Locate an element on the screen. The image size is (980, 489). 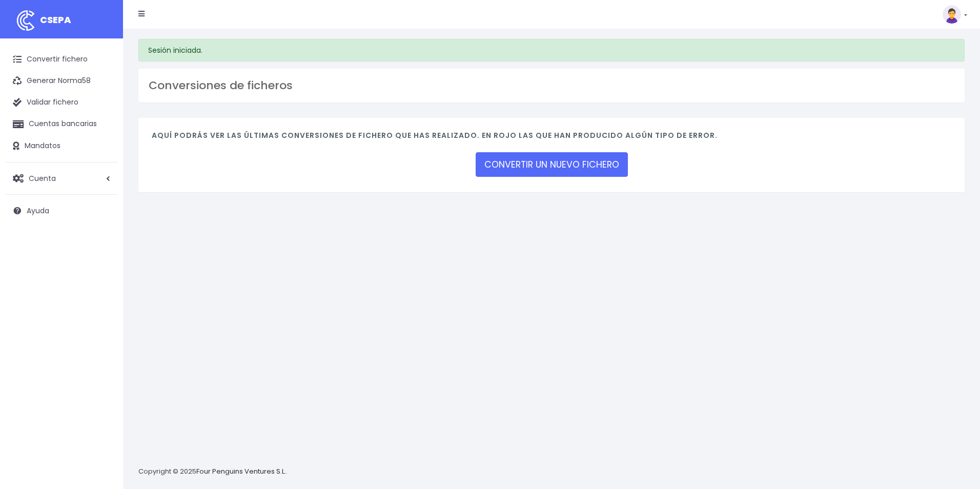
h4: Aquí podrás ver las últimas conversiones de fichero que has realizado. En rojo las que han produc... is located at coordinates (552, 138).